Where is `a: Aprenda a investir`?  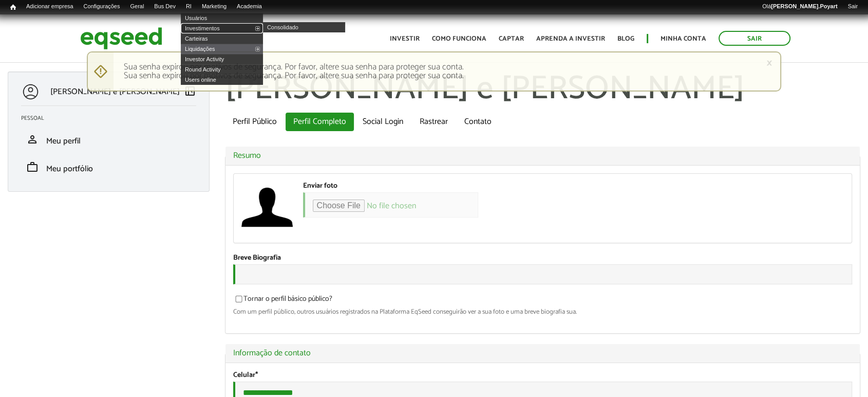 a: Aprenda a investir is located at coordinates (571, 38).